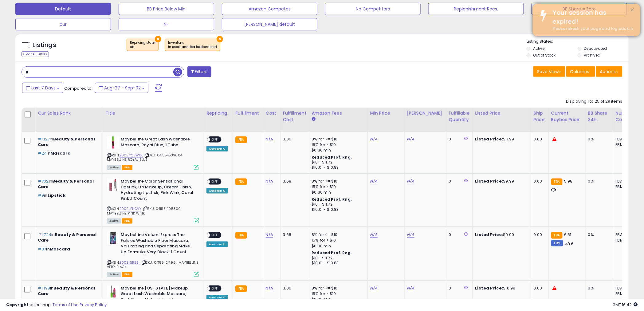 This screenshot has height=311, width=644. Describe the element at coordinates (166, 9) in the screenshot. I see `button: BB Price Below Min` at that location.